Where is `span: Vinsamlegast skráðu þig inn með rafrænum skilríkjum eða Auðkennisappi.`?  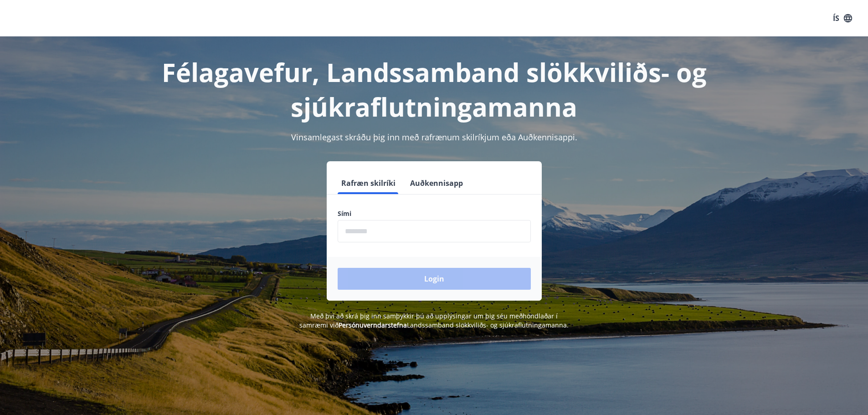 span: Vinsamlegast skráðu þig inn með rafrænum skilríkjum eða Auðkennisappi. is located at coordinates (434, 137).